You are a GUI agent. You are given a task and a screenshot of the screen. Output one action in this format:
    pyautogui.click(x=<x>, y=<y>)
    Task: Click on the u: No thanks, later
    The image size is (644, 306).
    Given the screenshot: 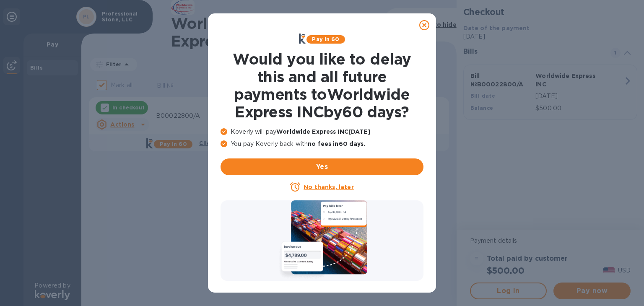 What is the action you would take?
    pyautogui.click(x=328, y=187)
    